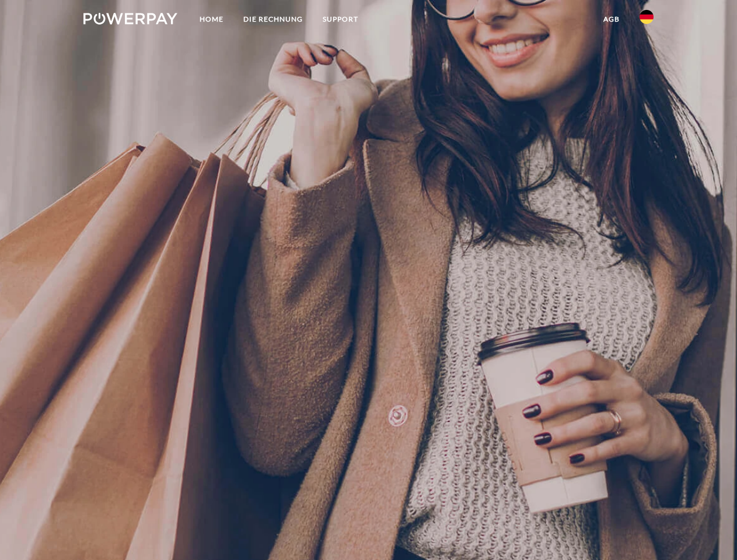 This screenshot has width=737, height=560. I want to click on img: de, so click(646, 17).